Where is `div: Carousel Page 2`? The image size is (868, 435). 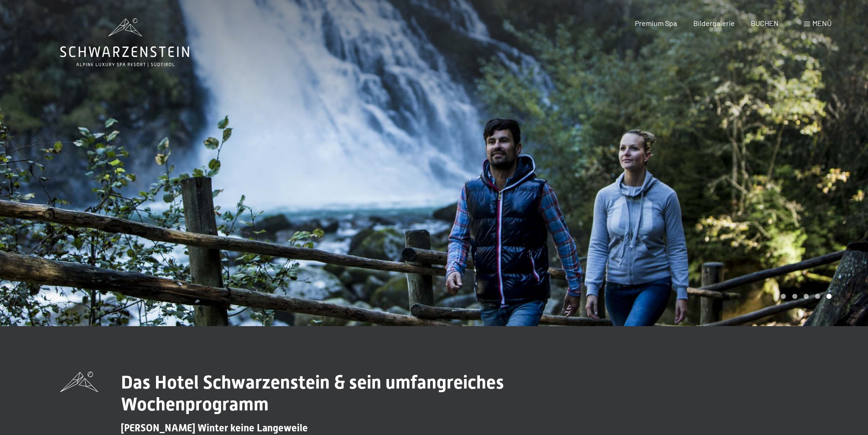
div: Carousel Page 2 is located at coordinates (794, 297).